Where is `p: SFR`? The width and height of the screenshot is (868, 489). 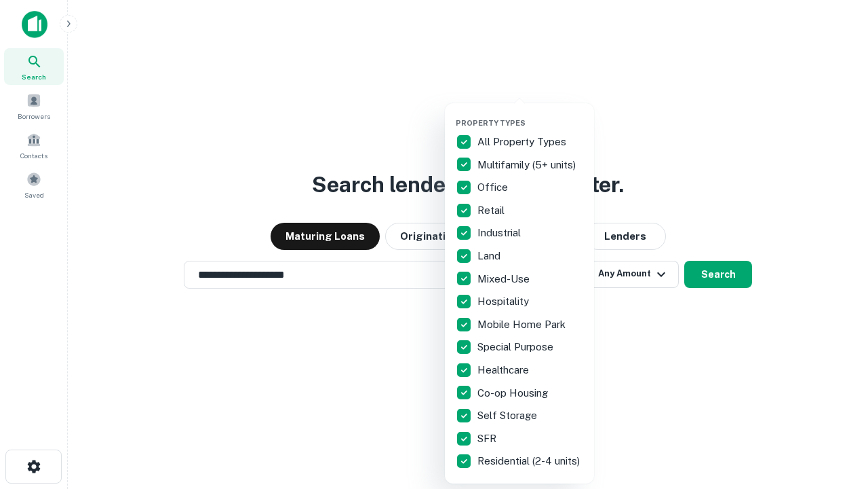
p: SFR is located at coordinates (489, 439).